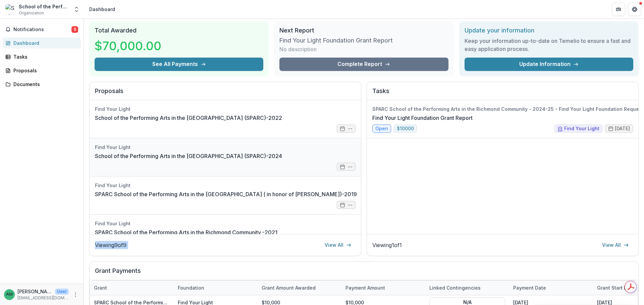 Image resolution: width=644 pixels, height=305 pixels. What do you see at coordinates (42, 43) in the screenshot?
I see `a: Dashboard` at bounding box center [42, 43].